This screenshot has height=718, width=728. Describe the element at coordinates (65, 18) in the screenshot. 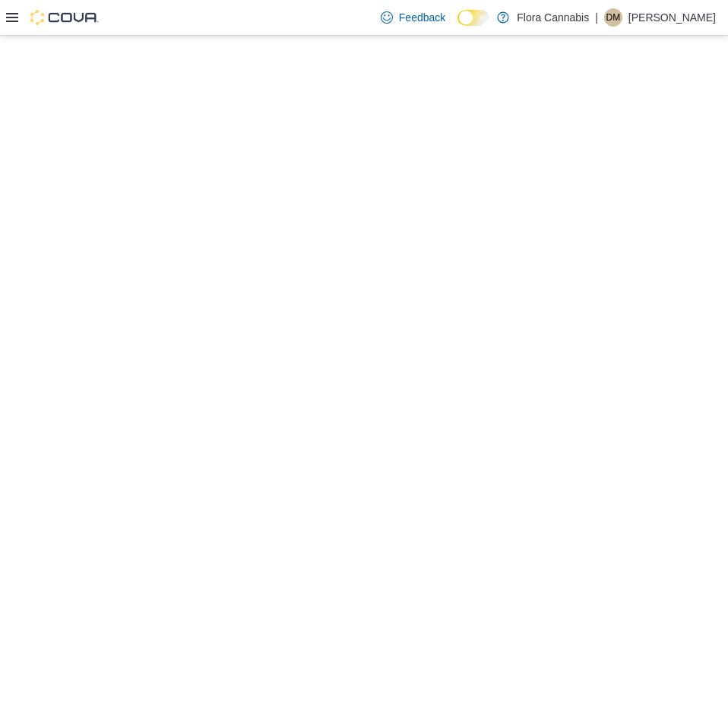

I see `img: Cova` at that location.